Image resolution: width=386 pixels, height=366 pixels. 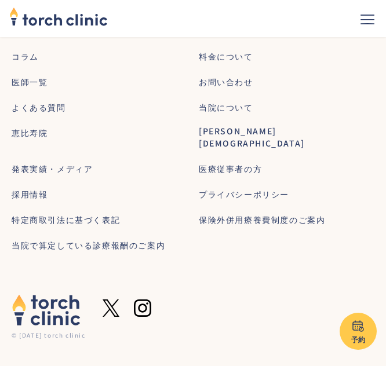 I want to click on a: 採用情報, so click(x=30, y=194).